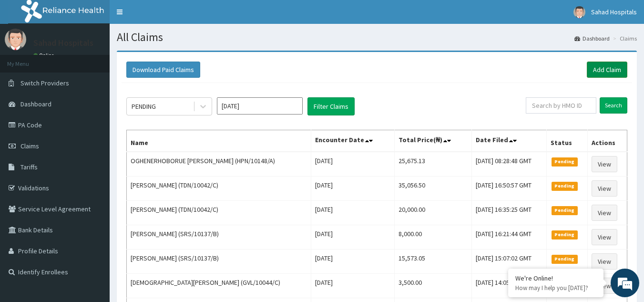 This screenshot has width=644, height=302. I want to click on td: 25,675.13, so click(433, 164).